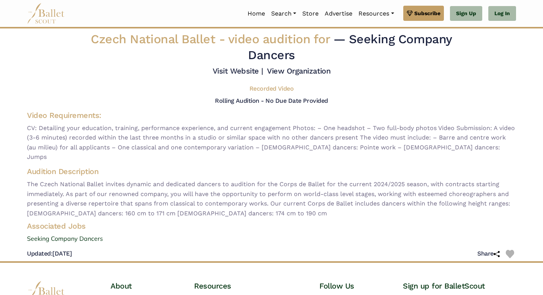 This screenshot has height=295, width=543. I want to click on a: Home, so click(256, 14).